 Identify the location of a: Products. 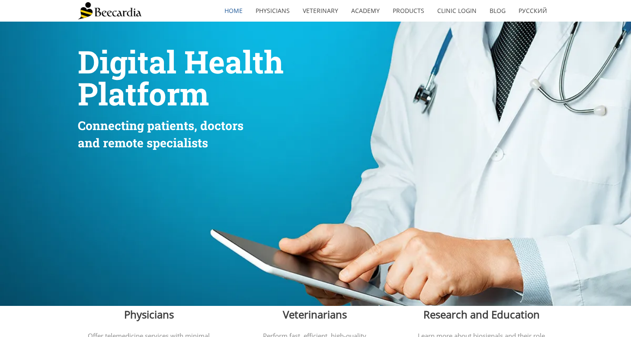
(408, 11).